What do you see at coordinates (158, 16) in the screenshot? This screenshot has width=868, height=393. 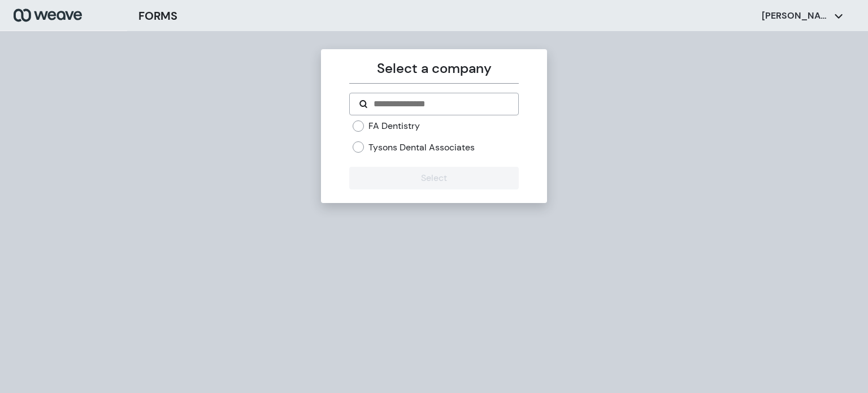 I see `h3: FORMS` at bounding box center [158, 16].